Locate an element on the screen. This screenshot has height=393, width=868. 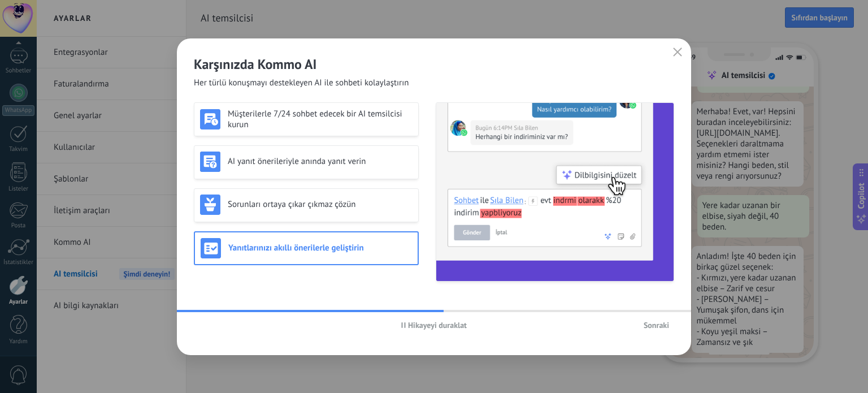
h3: Müşterilerle 7/24 sohbet edecek bir AI temsilcisi kurun is located at coordinates (320, 119).